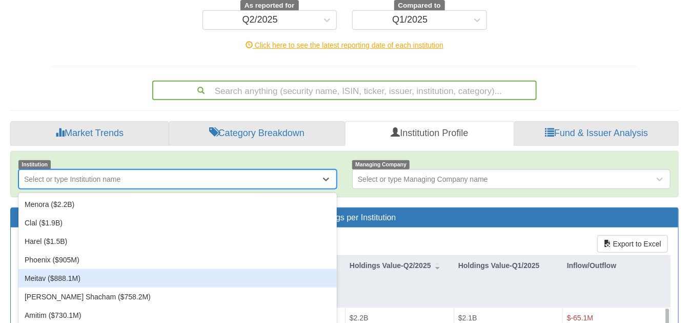 The height and width of the screenshot is (323, 689). What do you see at coordinates (89, 133) in the screenshot?
I see `a: Market Trends` at bounding box center [89, 133].